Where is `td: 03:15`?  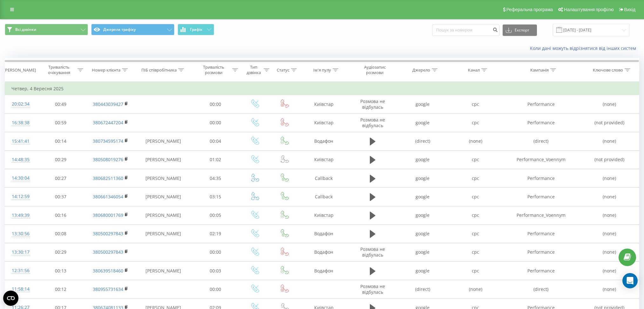 td: 03:15 is located at coordinates (215, 197).